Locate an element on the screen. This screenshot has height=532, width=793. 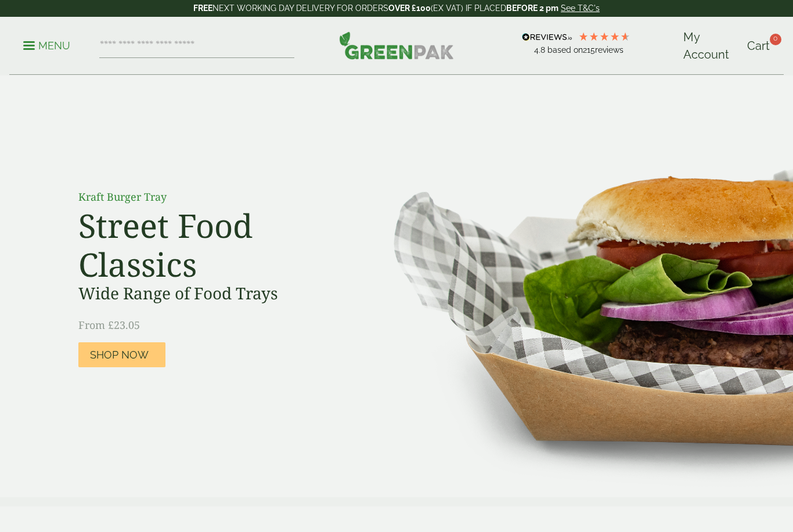
a: Cart 0 is located at coordinates (758, 46).